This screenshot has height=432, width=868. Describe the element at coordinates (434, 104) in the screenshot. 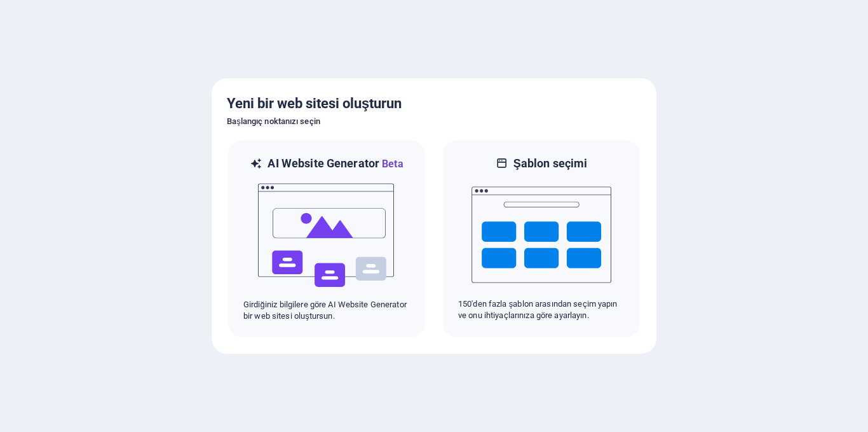

I see `h5: Yeni bir web sitesi oluşturun` at that location.